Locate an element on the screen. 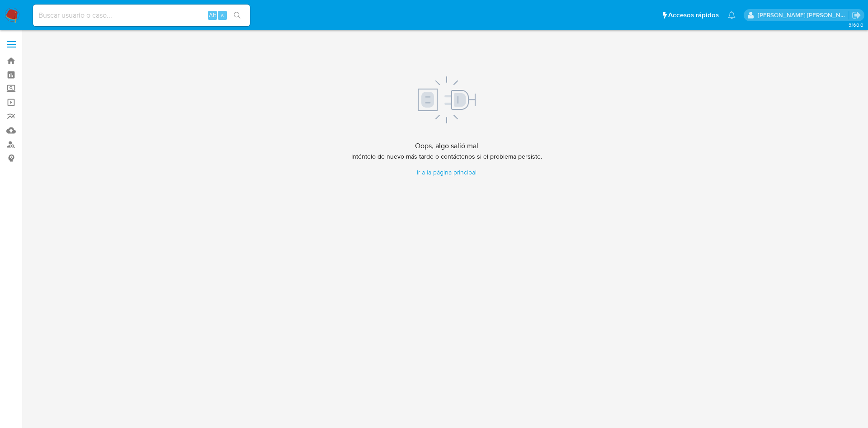  span: Accesos rápidos is located at coordinates (693, 15).